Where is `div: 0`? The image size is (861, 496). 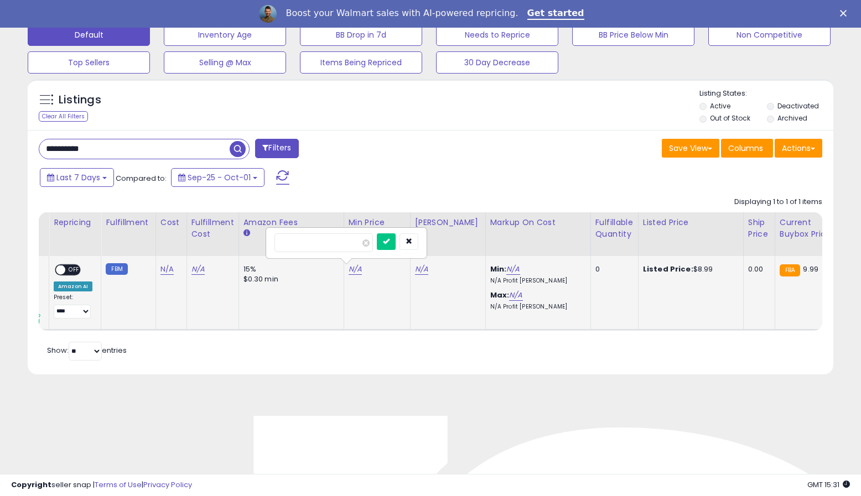 div: 0 is located at coordinates (612, 269).